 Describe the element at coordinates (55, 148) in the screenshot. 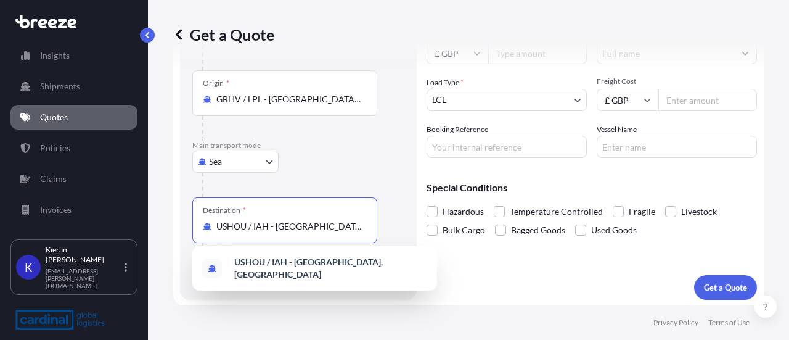

I see `p: Policies` at that location.